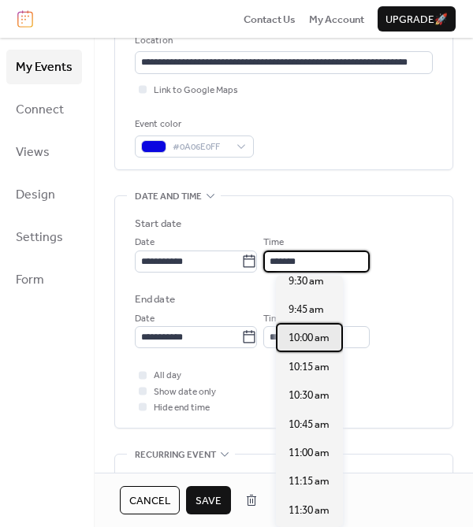 The height and width of the screenshot is (527, 473). What do you see at coordinates (195, 91) in the screenshot?
I see `span: Link to Google Maps` at bounding box center [195, 91].